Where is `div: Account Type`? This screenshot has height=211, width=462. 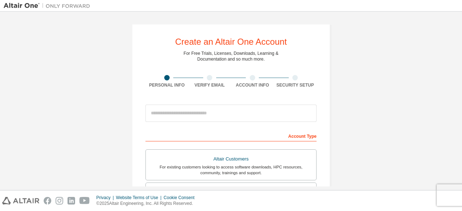
div: Account Type is located at coordinates (231, 136).